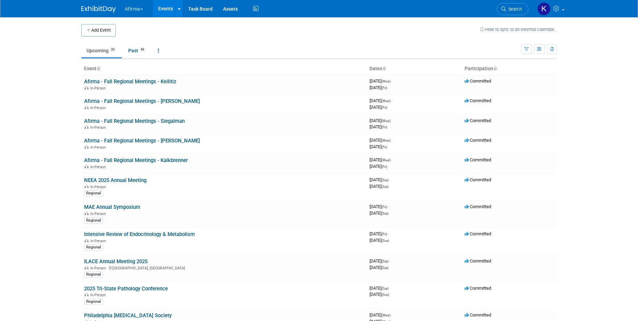 This screenshot has height=321, width=638. What do you see at coordinates (139, 235) in the screenshot?
I see `a: Intensive Review of Endocrinology & Metabolism` at bounding box center [139, 235].